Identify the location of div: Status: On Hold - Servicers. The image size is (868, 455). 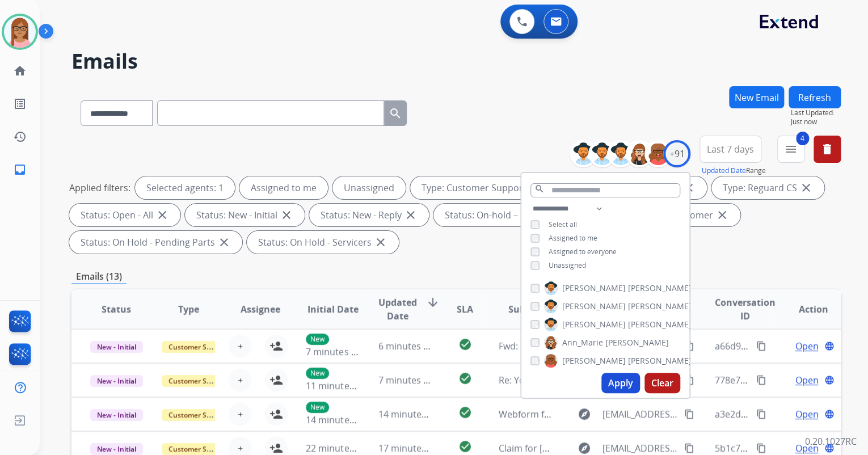
(323, 242).